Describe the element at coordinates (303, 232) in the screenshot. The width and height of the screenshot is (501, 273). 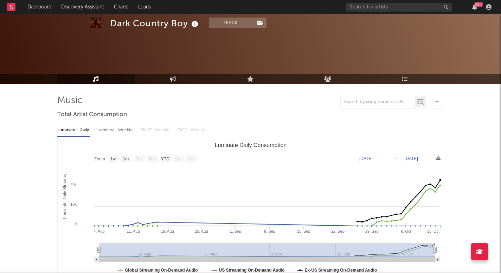
I see `text: 15. Sep` at that location.